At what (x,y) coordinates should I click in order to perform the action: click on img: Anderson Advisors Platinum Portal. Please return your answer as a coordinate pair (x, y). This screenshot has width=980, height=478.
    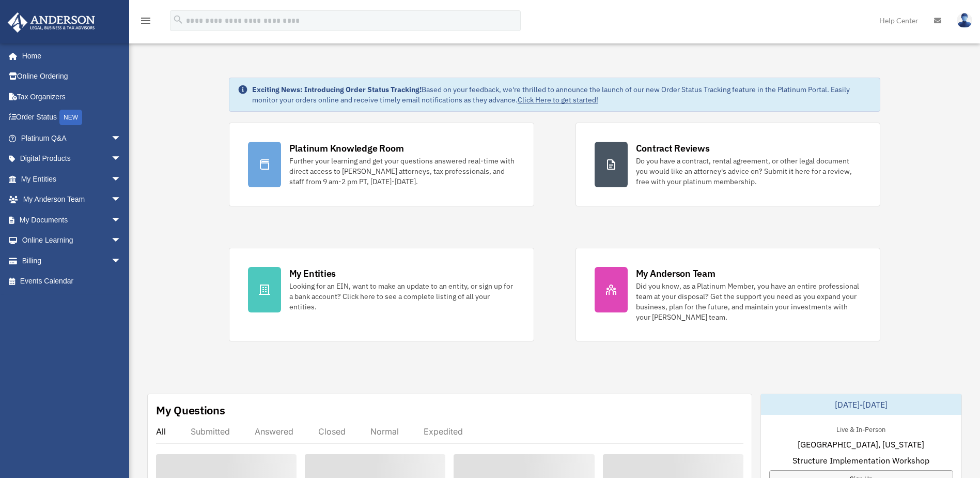
    Looking at the image, I should click on (51, 22).